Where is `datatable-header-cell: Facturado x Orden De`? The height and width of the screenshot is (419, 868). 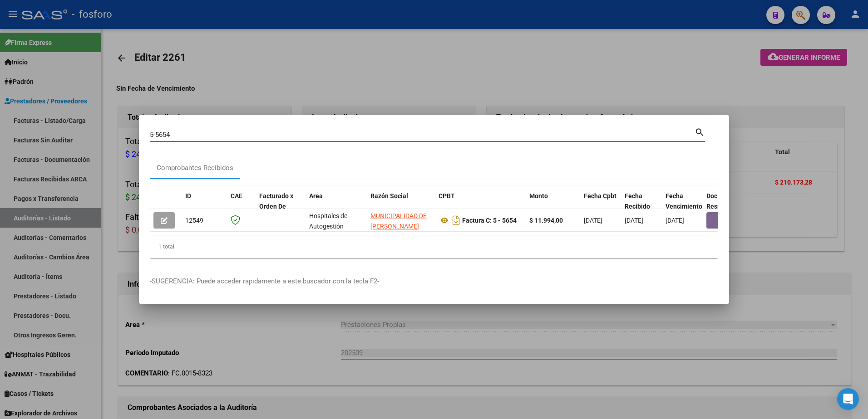
datatable-header-cell: Facturado x Orden De is located at coordinates (281, 206).